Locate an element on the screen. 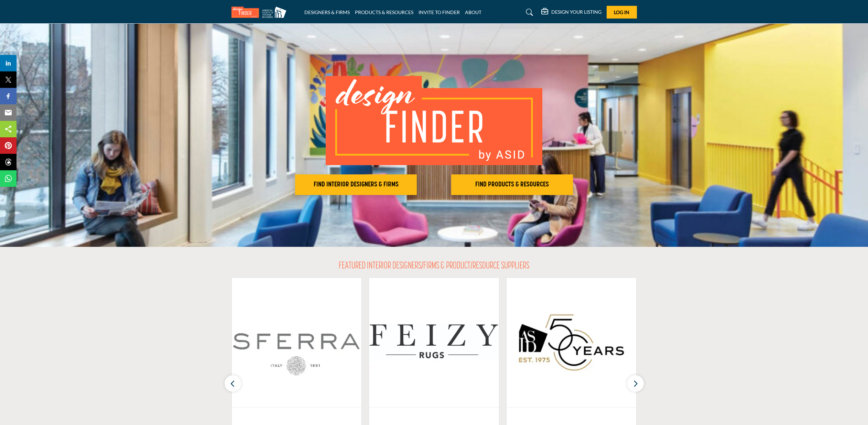 The width and height of the screenshot is (868, 425). img: image is located at coordinates (434, 120).